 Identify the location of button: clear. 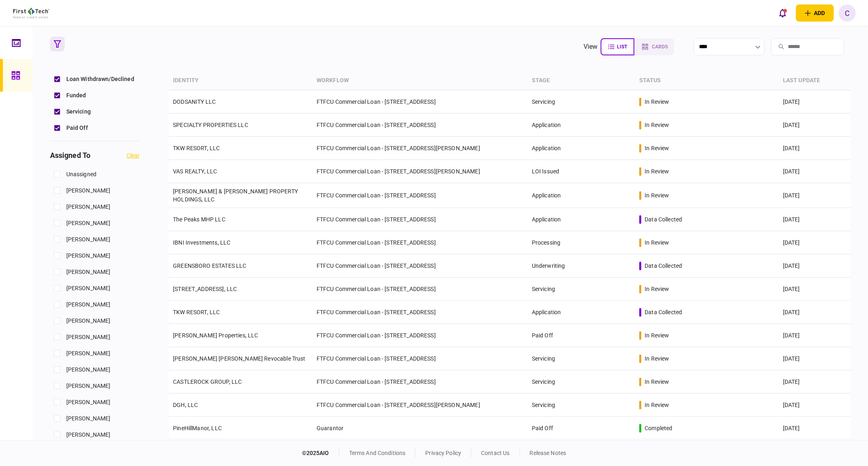
(133, 155).